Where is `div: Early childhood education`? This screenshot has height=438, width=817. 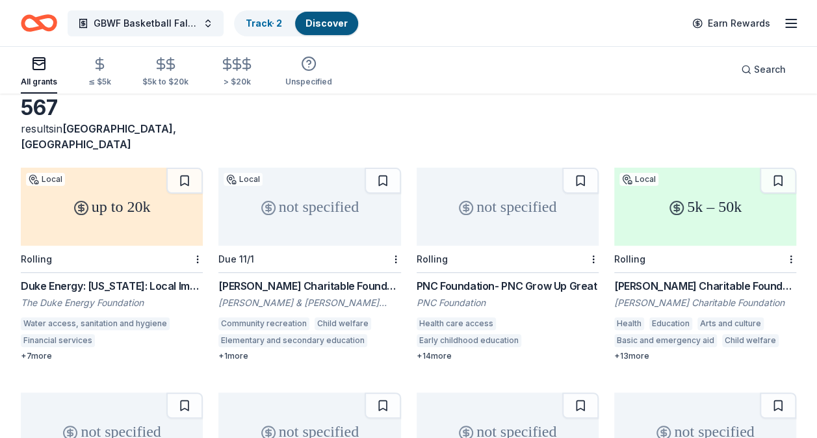
div: Early childhood education is located at coordinates (468, 340).